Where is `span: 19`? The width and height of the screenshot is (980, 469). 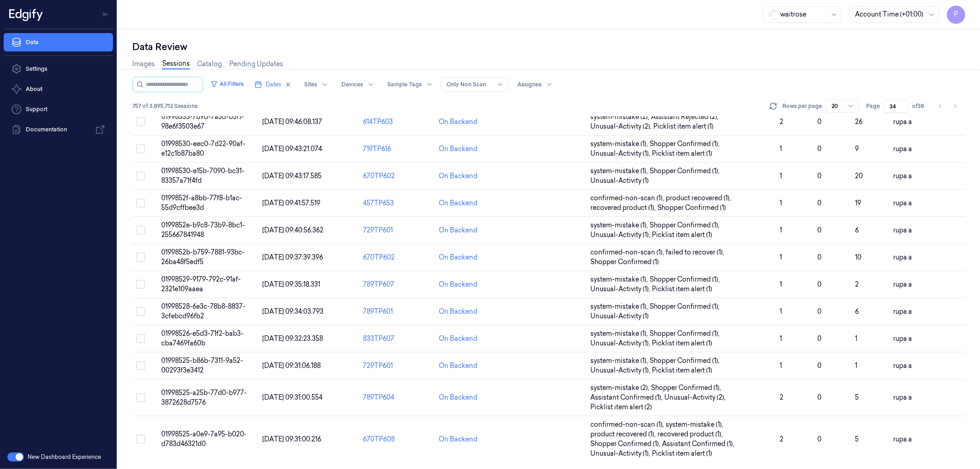
span: 19 is located at coordinates (858, 203).